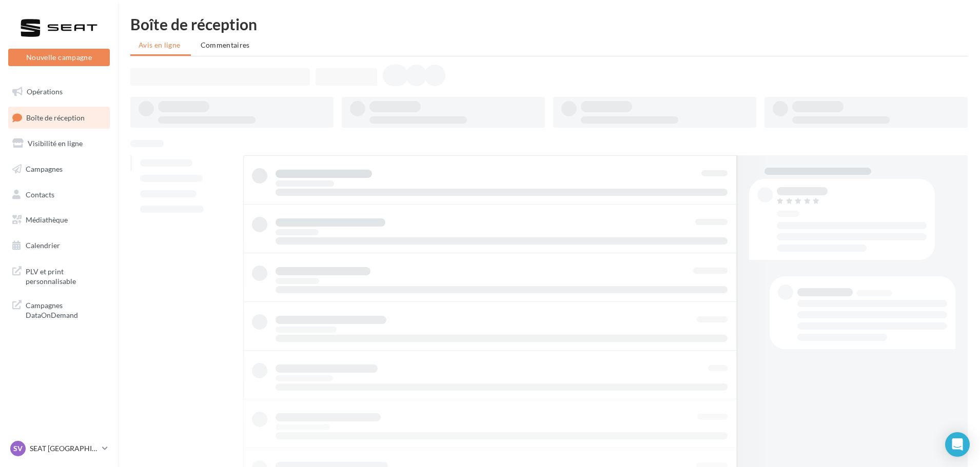 This screenshot has height=467, width=980. Describe the element at coordinates (45, 92) in the screenshot. I see `span: Opérations` at that location.